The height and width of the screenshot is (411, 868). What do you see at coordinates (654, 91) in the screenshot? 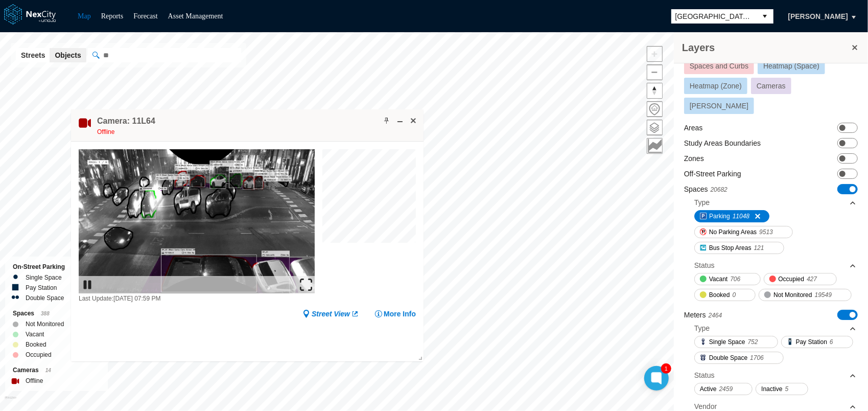
I see `button: Reset bearing to north` at bounding box center [654, 91].